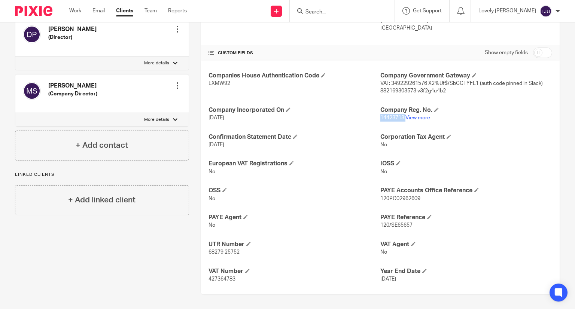 This screenshot has width=575, height=309. Describe the element at coordinates (396, 225) in the screenshot. I see `span: 120/SE65657` at that location.